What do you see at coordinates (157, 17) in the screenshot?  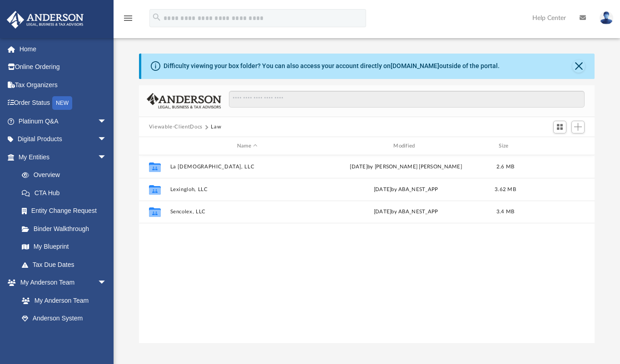 I see `i: search` at bounding box center [157, 17].